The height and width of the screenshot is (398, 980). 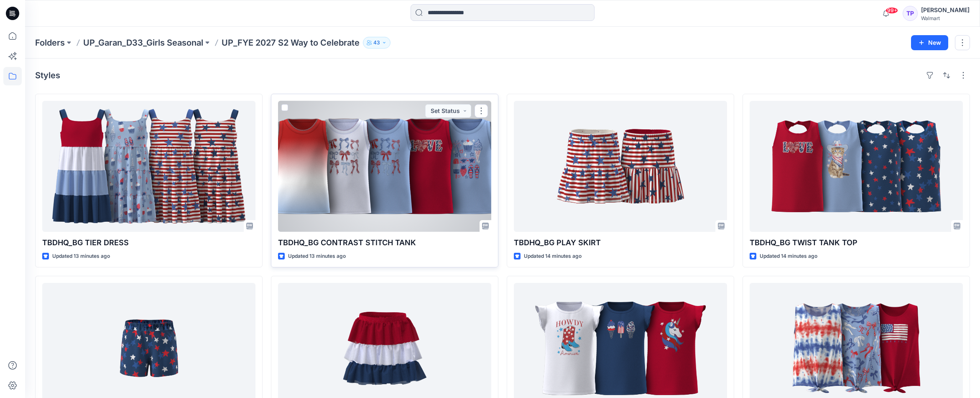 I want to click on div: TP, so click(x=910, y=14).